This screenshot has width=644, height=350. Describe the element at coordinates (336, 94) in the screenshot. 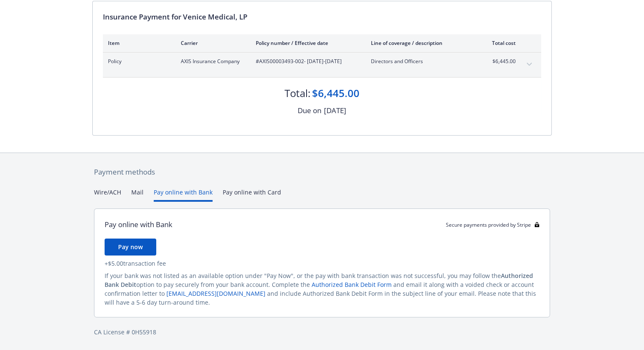

I see `div: $6,445.00` at that location.